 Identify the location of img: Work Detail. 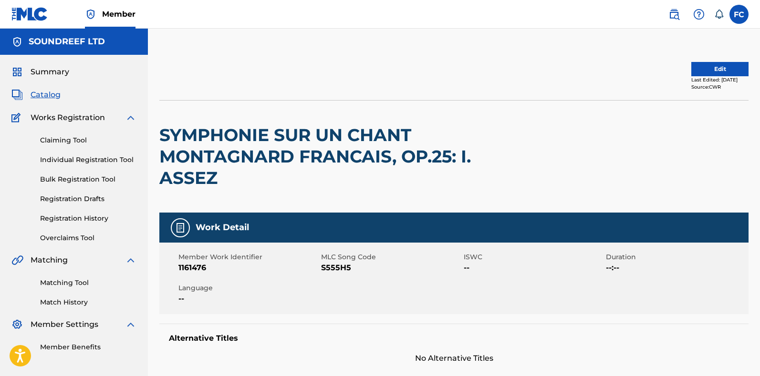
(180, 228).